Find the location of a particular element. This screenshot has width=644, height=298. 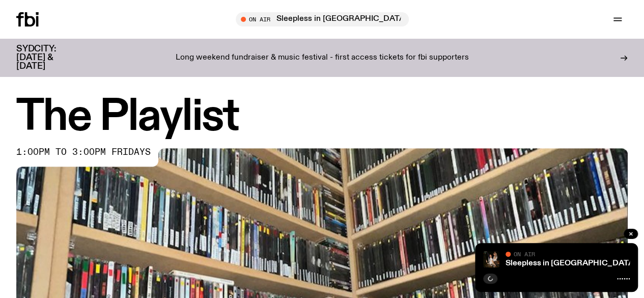

a: Marcus Whale is on the left, bent to his knees and arching back with a gleeful look his face He i... is located at coordinates (492, 259).